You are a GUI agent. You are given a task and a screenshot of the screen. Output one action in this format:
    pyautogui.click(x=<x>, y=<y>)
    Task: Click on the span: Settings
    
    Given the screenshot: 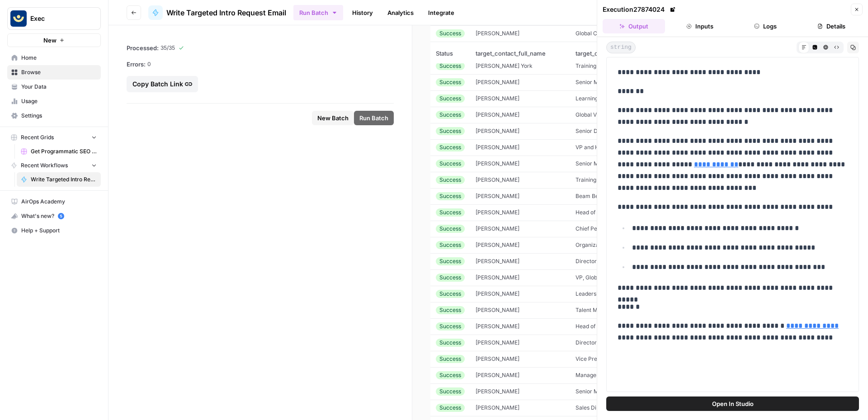 What is the action you would take?
    pyautogui.click(x=58, y=116)
    